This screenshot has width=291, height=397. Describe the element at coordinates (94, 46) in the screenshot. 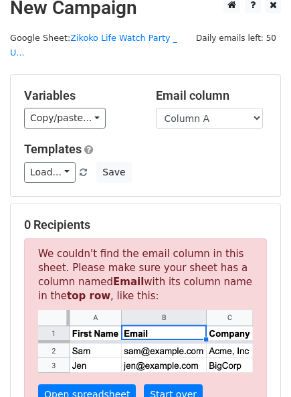

I see `a: Zikoko Life Watch Party _ U...` at that location.